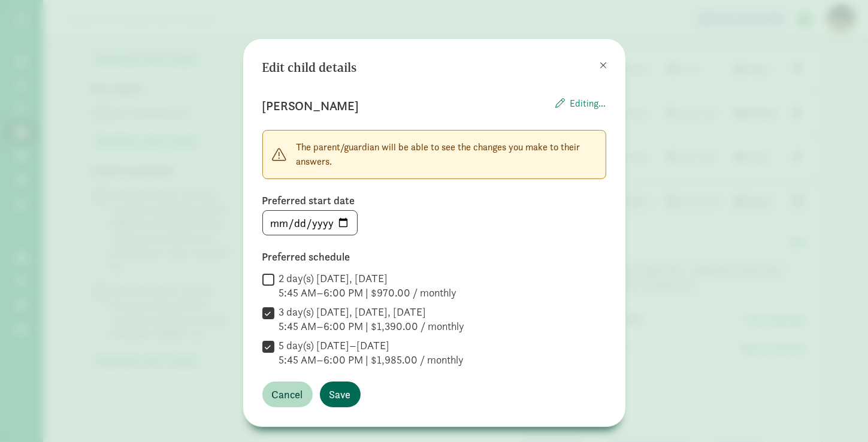  What do you see at coordinates (340, 394) in the screenshot?
I see `span: Save` at bounding box center [340, 394].